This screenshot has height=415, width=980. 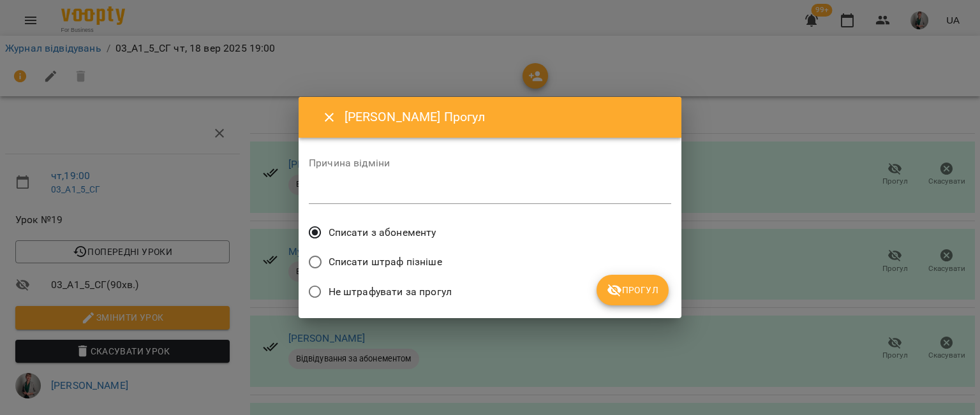 I want to click on span: Не штрафувати за прогул, so click(x=390, y=292).